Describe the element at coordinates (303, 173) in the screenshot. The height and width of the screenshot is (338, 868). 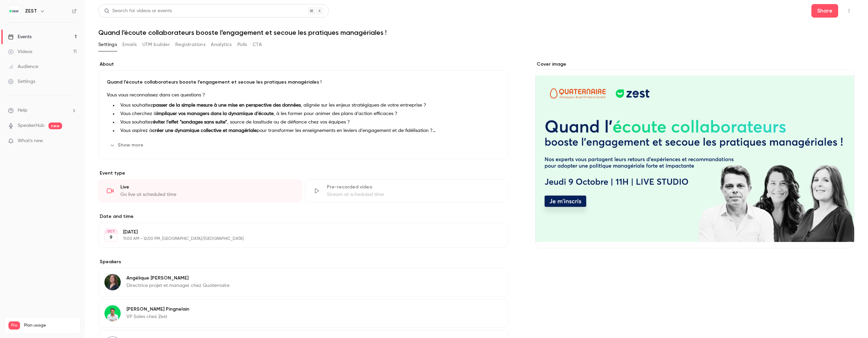
I see `p: Event type` at that location.